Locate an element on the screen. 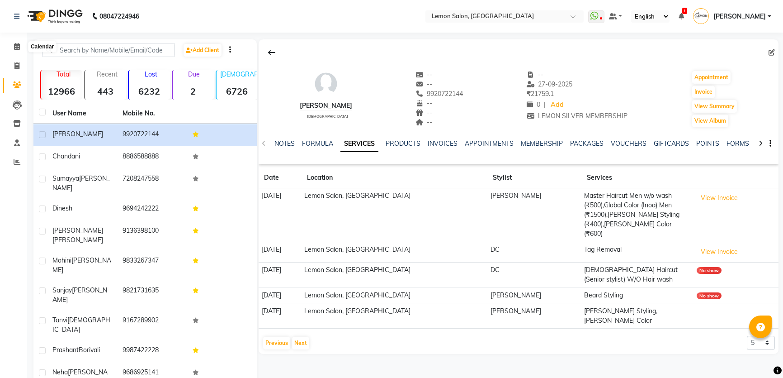 The height and width of the screenshot is (378, 783). button: View Invoice is located at coordinates (719, 198).